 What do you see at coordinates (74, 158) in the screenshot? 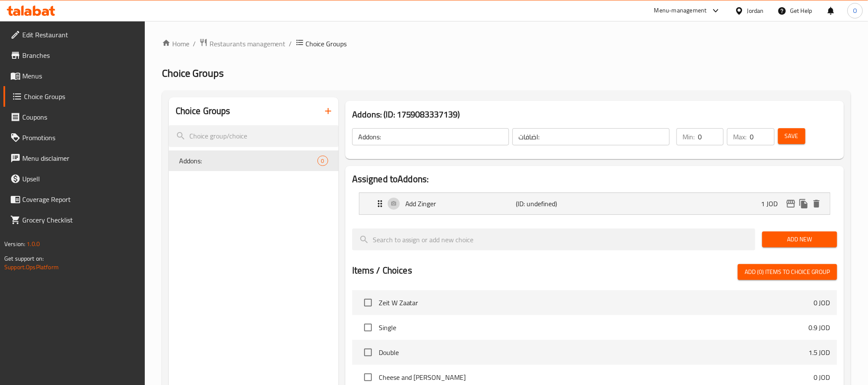
I see `a: Menu disclaimer` at bounding box center [74, 158].